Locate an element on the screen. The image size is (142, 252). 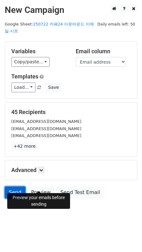
a: Preview is located at coordinates (41, 192).